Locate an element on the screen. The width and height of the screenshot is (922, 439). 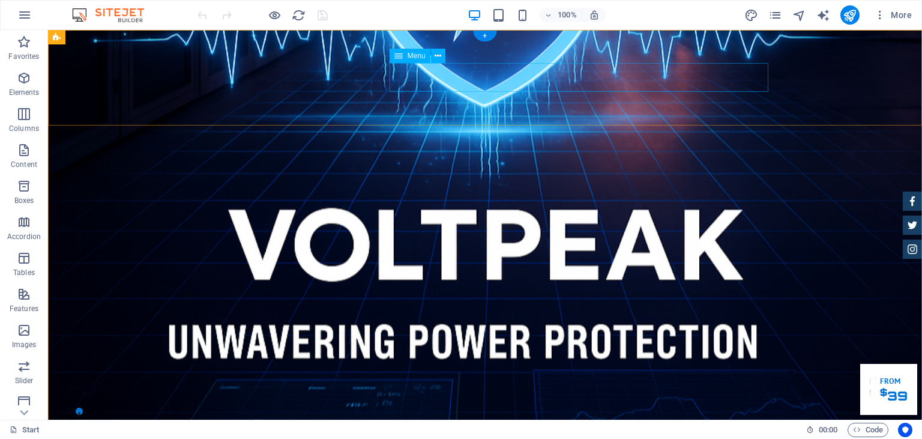
img: Editor Logo is located at coordinates (114, 15).